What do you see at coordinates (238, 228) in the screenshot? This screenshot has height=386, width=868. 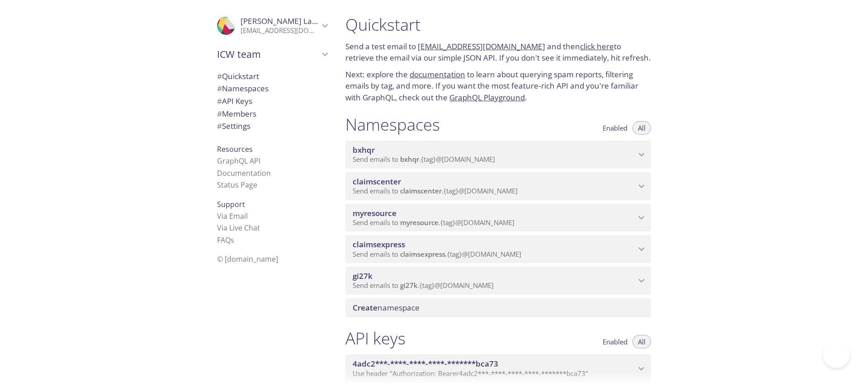 I see `a: Via Live Chat` at bounding box center [238, 228].